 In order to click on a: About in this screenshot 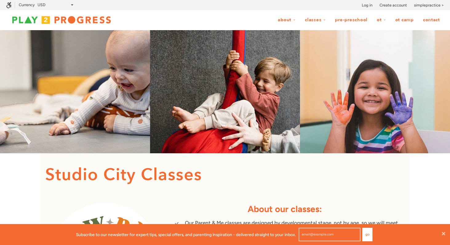, I will do `click(287, 20)`.